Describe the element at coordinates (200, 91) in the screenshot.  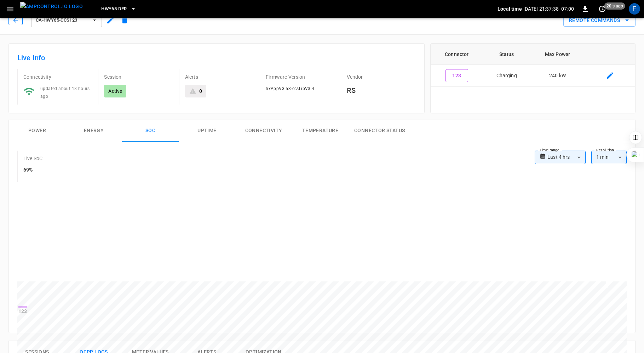
I see `div: 0` at that location.